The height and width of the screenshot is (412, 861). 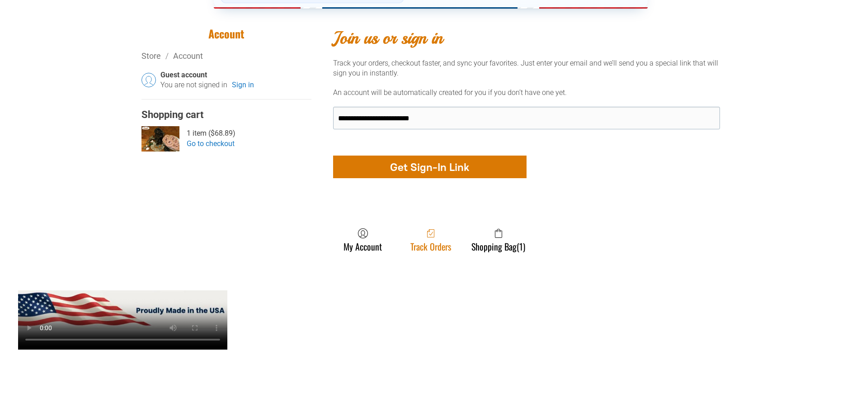 I want to click on a: Store, so click(x=151, y=56).